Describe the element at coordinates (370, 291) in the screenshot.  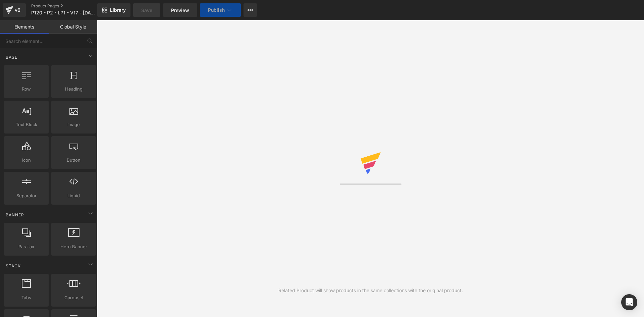
I see `div: Related Product will show products in the same collections with the original product.` at that location.